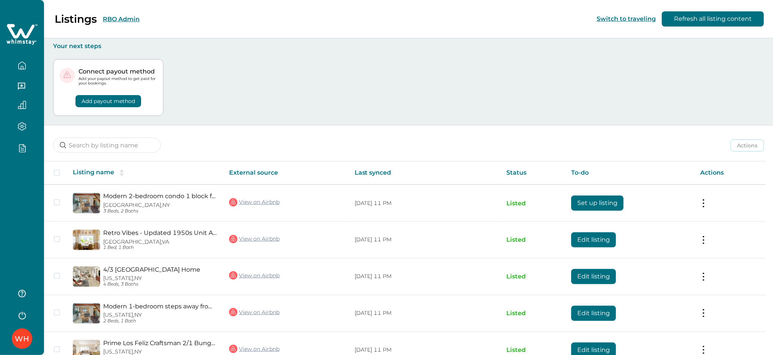 This screenshot has height=355, width=773. Describe the element at coordinates (160, 306) in the screenshot. I see `a: Modern 1-bedroom steps away from the beach` at that location.